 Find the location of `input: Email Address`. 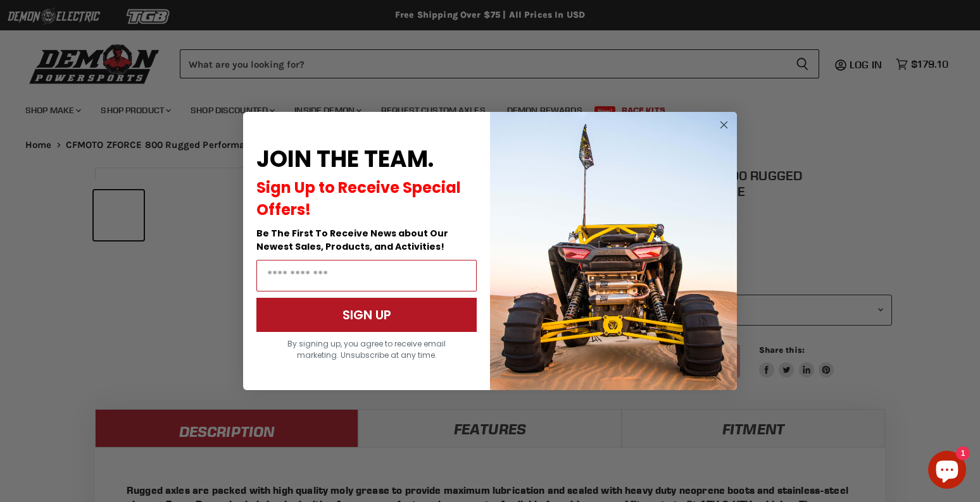

input: Email Address is located at coordinates (367, 275).